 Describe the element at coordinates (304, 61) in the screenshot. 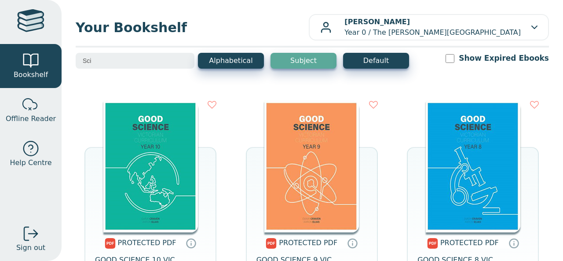

I see `button: Subject` at that location.